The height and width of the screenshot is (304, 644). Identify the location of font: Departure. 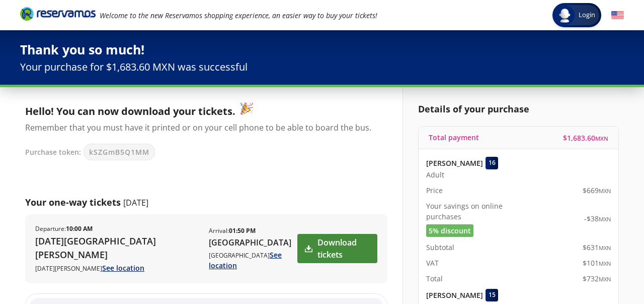
(50, 228).